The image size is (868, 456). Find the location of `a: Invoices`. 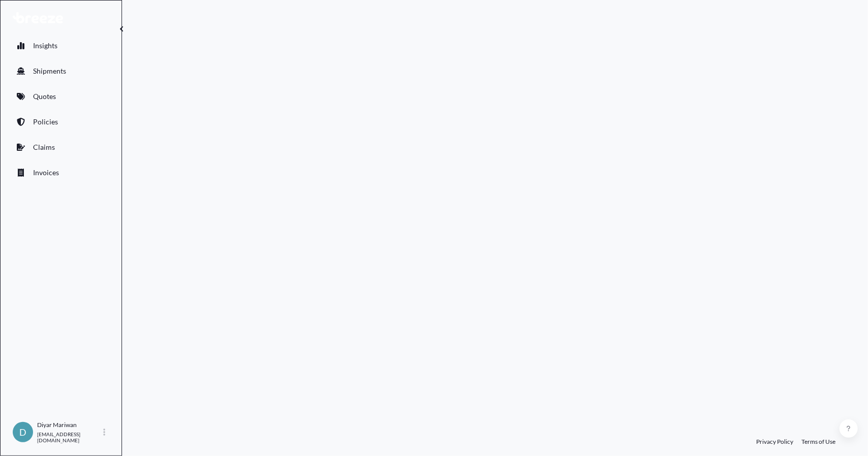

a: Invoices is located at coordinates (61, 173).